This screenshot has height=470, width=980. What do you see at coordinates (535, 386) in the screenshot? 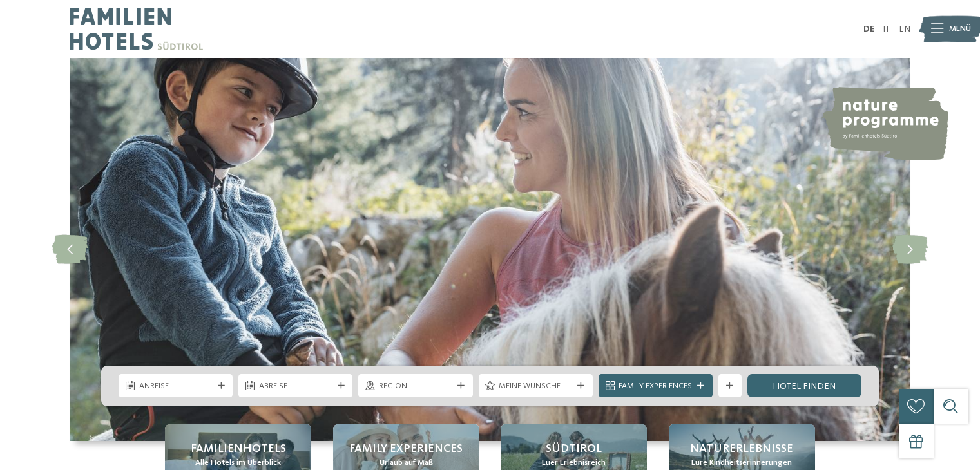
I see `span: Meine Wünsche` at bounding box center [535, 386].